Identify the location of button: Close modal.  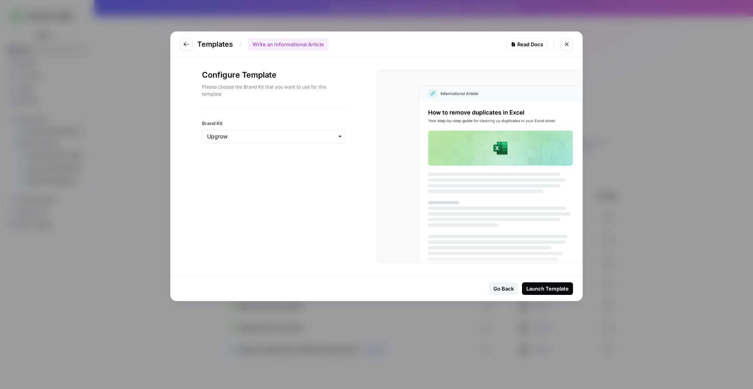
(567, 44).